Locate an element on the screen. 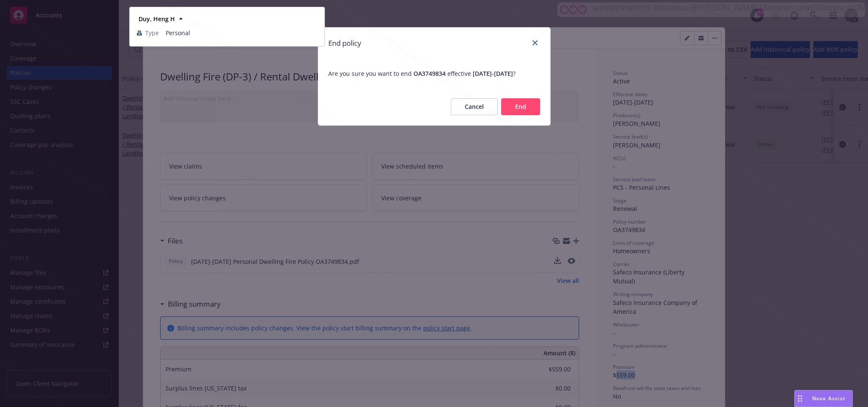 This screenshot has width=868, height=407. strong: Duy, Heng H is located at coordinates (157, 18).